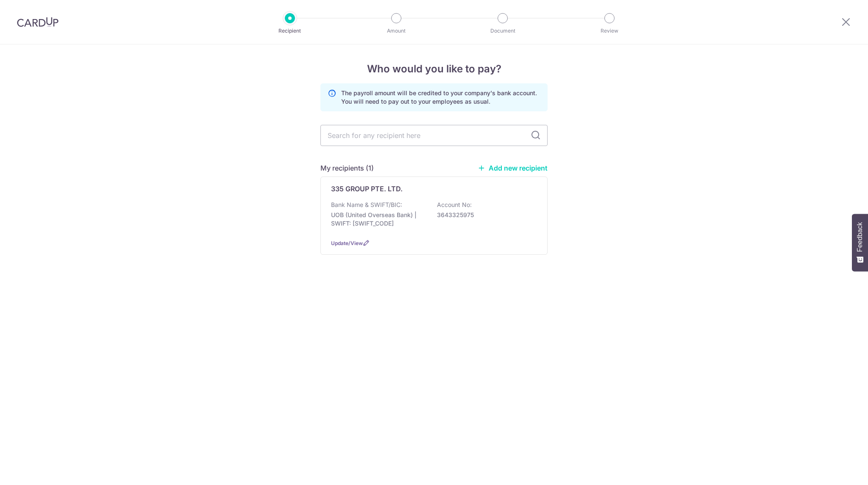  I want to click on span: Update/View, so click(347, 243).